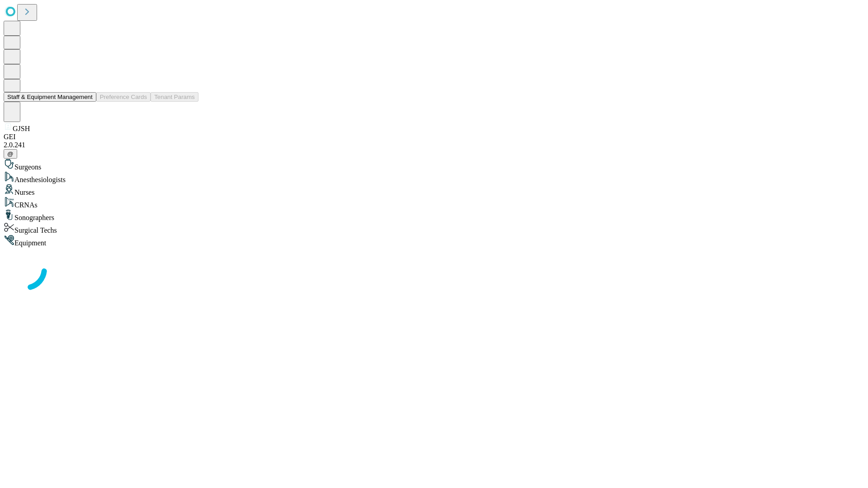 The width and height of the screenshot is (868, 488). Describe the element at coordinates (434, 215) in the screenshot. I see `div: Sonographers` at that location.